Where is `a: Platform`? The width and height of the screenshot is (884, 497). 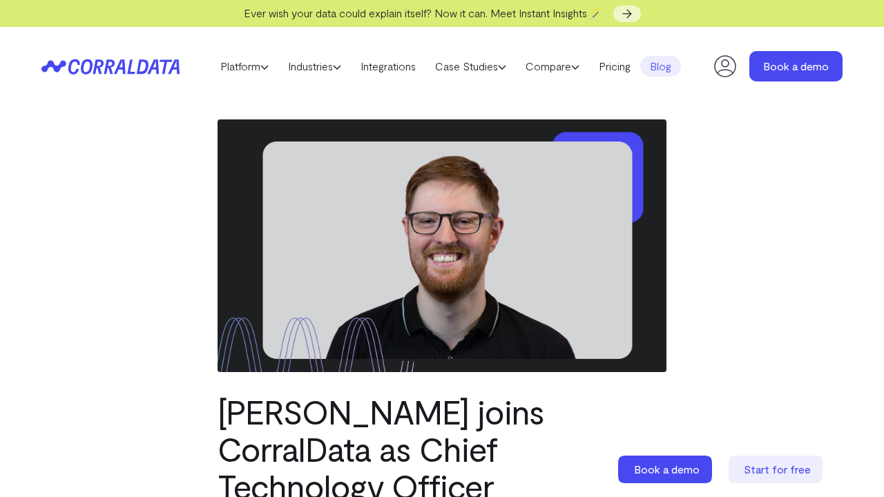
a: Platform is located at coordinates (245, 66).